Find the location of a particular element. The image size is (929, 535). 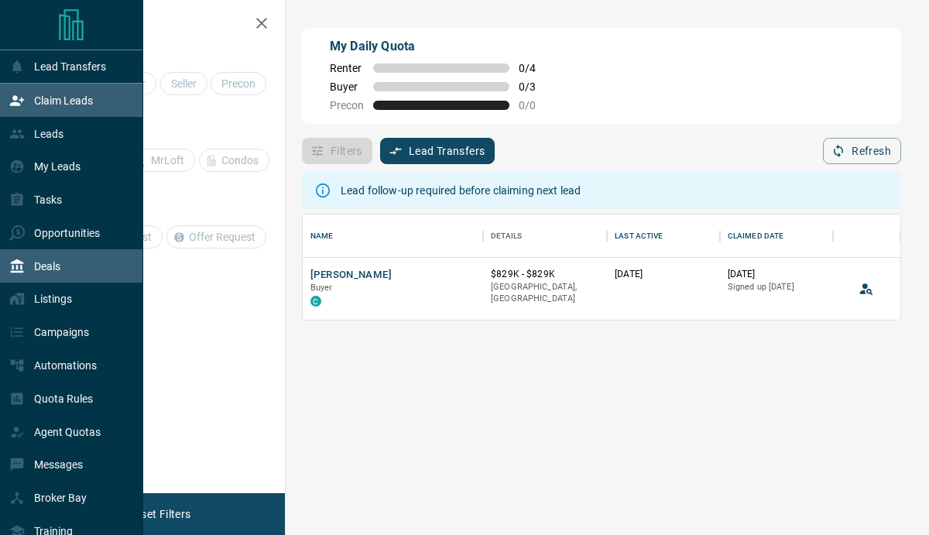

span: 0 / 0 is located at coordinates (536, 105).